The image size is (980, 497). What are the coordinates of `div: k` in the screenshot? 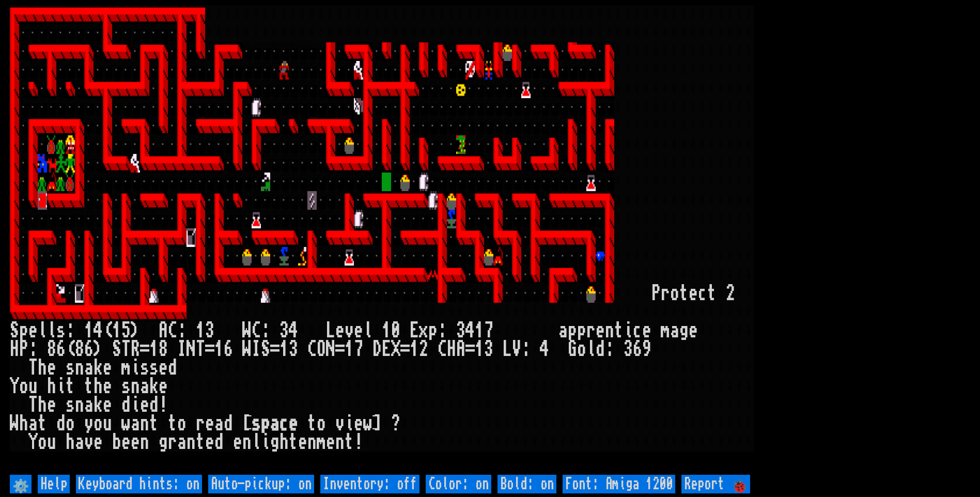 It's located at (98, 368).